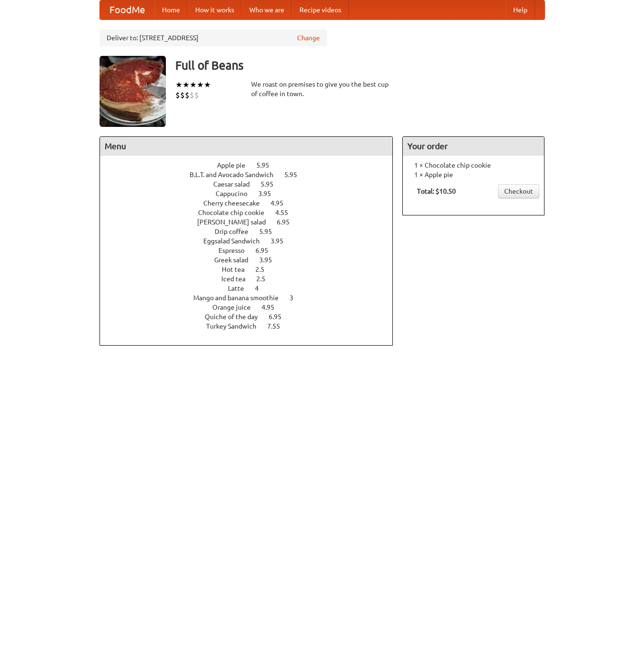 This screenshot has height=670, width=644. I want to click on a: Apple pie 5.95, so click(251, 166).